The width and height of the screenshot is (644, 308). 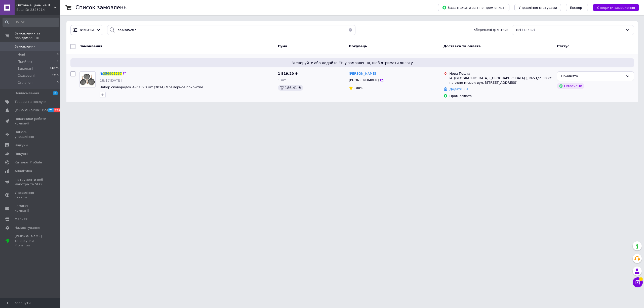 I want to click on span: 99+, so click(x=57, y=110).